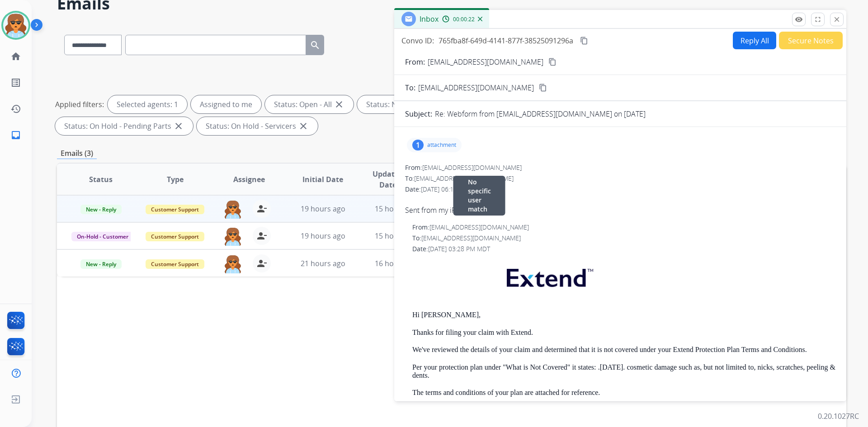  What do you see at coordinates (624, 393) in the screenshot?
I see `p: The terms and conditions of your plan are attached for reference.` at bounding box center [624, 393].